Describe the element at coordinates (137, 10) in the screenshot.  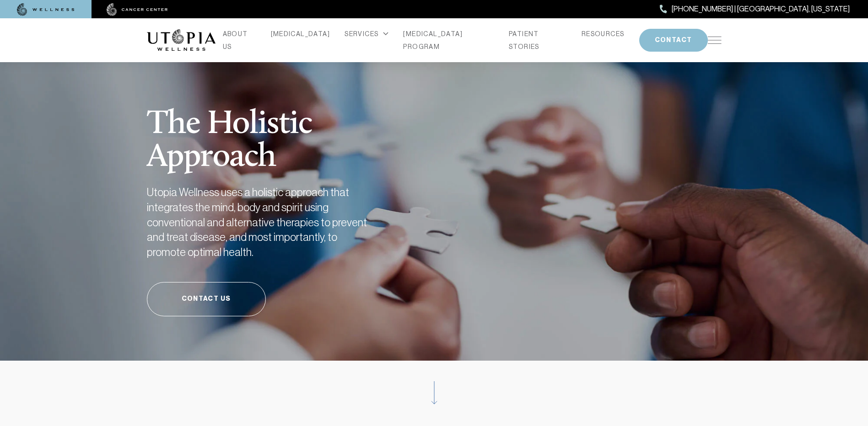
I see `img: cancer center` at that location.